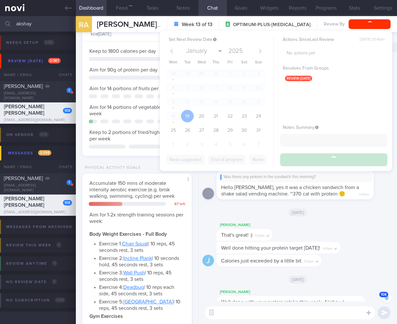  Describe the element at coordinates (282, 302) in the screenshot. I see `span: Well done with your protein intake this week, Akshay :)` at that location.